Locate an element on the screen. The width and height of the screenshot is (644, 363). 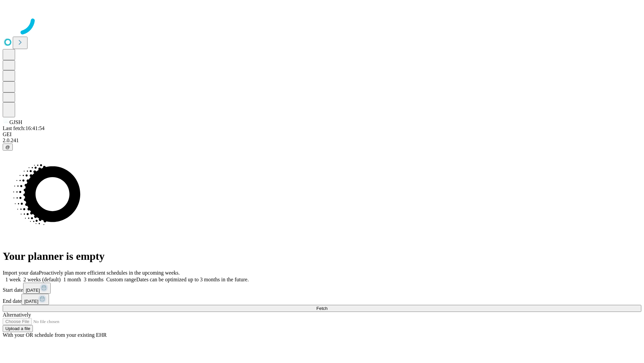
span: 1 week is located at coordinates (13, 279).